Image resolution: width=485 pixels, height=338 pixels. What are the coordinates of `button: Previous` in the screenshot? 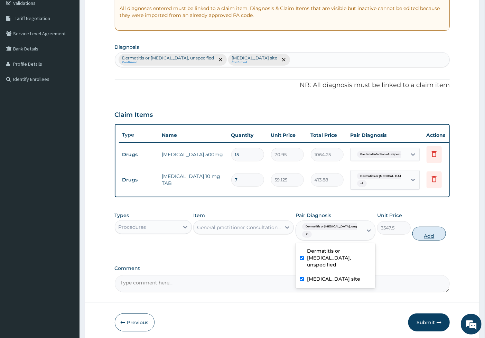 It's located at (134, 322).